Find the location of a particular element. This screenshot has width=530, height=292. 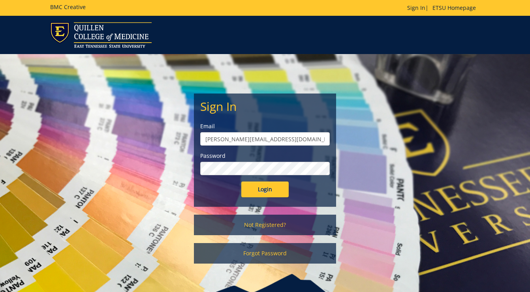

label: Password is located at coordinates (265, 156).